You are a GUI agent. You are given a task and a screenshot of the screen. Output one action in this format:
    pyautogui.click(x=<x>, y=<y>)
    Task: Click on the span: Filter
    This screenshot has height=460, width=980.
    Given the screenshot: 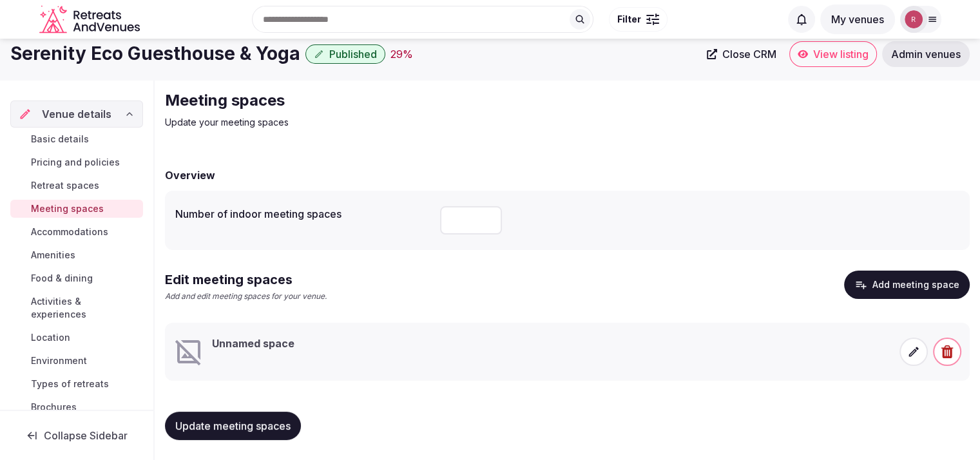 What is the action you would take?
    pyautogui.click(x=629, y=20)
    